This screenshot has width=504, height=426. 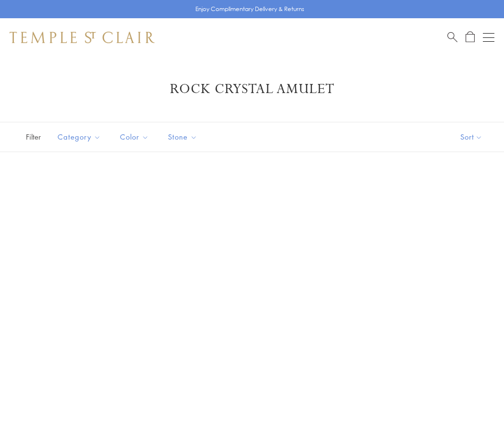 I want to click on a: Open Shopping Bag, so click(x=470, y=37).